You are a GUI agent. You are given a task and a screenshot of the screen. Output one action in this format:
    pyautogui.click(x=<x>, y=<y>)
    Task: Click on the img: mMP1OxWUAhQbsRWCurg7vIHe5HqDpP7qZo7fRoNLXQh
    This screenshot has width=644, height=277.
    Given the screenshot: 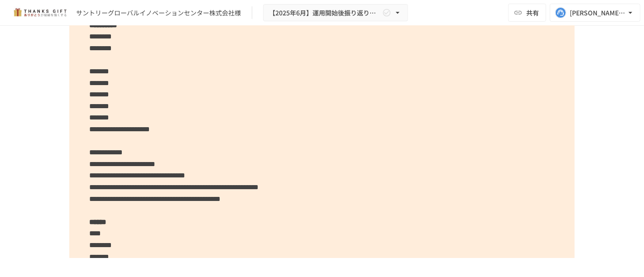 What is the action you would take?
    pyautogui.click(x=40, y=13)
    